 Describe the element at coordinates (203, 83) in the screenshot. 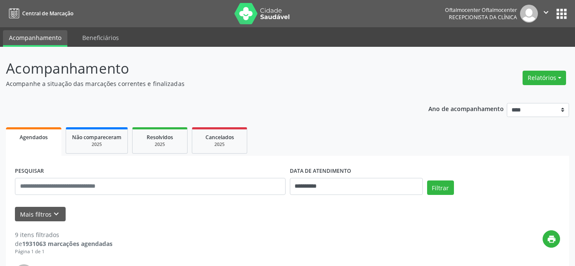

I see `p: Acompanhe a situação das marcações correntes e finalizadas` at that location.